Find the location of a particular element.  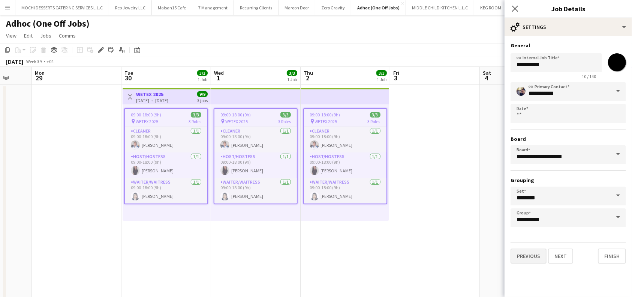

span: Week 39 is located at coordinates (34, 61).